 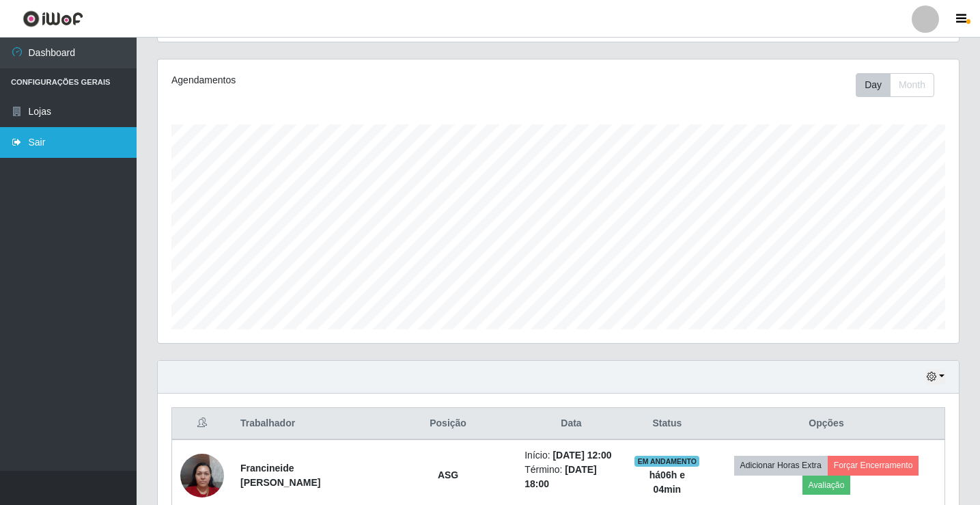 What do you see at coordinates (827, 424) in the screenshot?
I see `th: Opções` at bounding box center [827, 424].